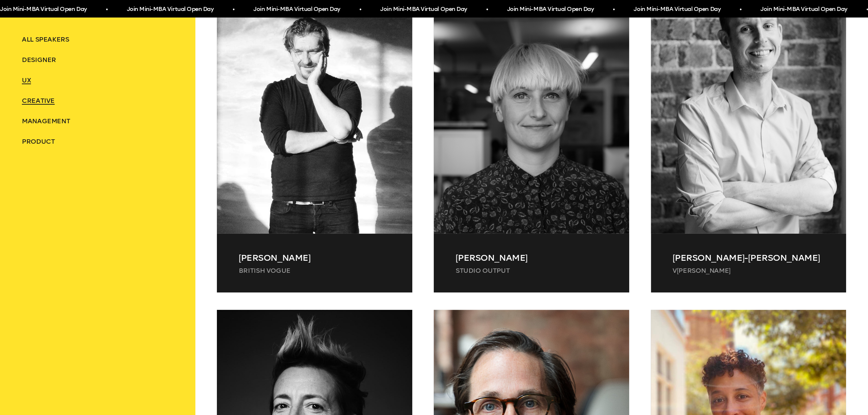 The image size is (868, 415). Describe the element at coordinates (26, 80) in the screenshot. I see `span: UX` at that location.